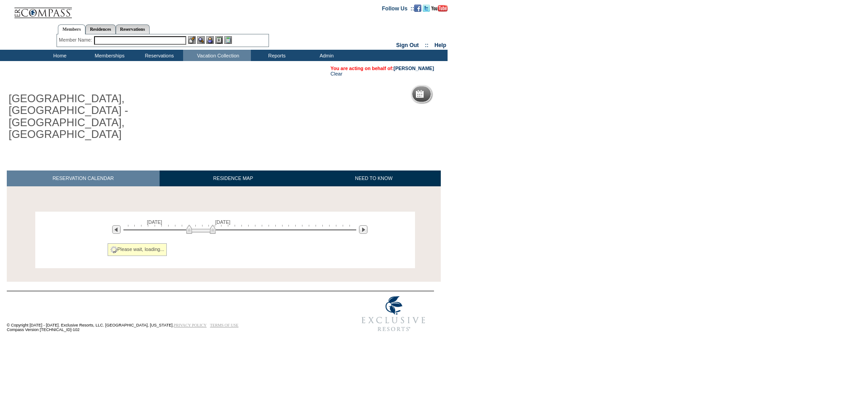 The width and height of the screenshot is (868, 412). What do you see at coordinates (83, 178) in the screenshot?
I see `a: RESERVATION CALENDAR` at bounding box center [83, 178].